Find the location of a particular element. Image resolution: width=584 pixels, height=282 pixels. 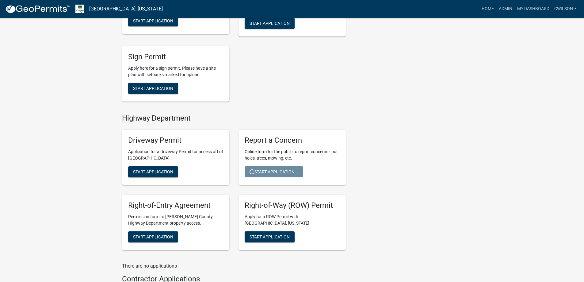

h5: Right-of-Entry Agreement is located at coordinates (176, 205).